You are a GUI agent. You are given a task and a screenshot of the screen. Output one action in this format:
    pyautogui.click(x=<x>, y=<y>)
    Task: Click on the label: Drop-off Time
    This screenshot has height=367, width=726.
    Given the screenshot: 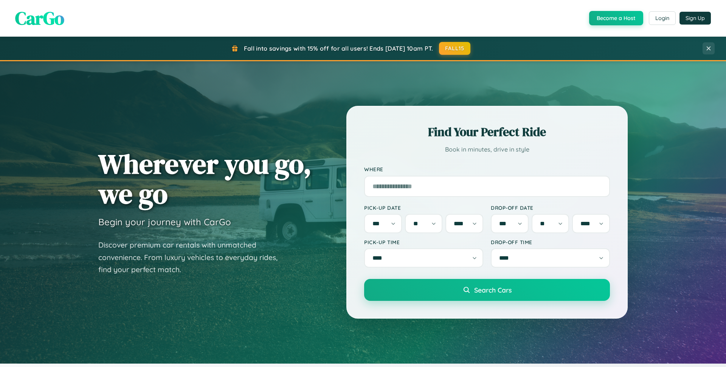 What is the action you would take?
    pyautogui.click(x=550, y=242)
    